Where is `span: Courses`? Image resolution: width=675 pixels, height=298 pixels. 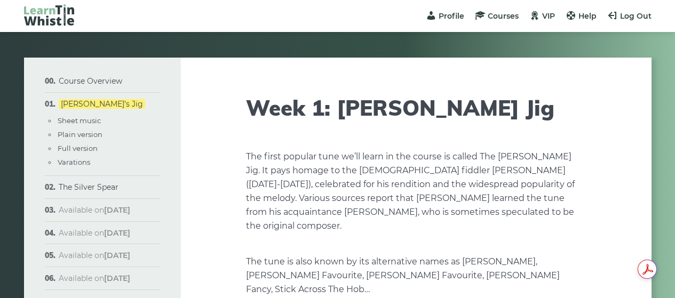 span: Courses is located at coordinates (504, 16).